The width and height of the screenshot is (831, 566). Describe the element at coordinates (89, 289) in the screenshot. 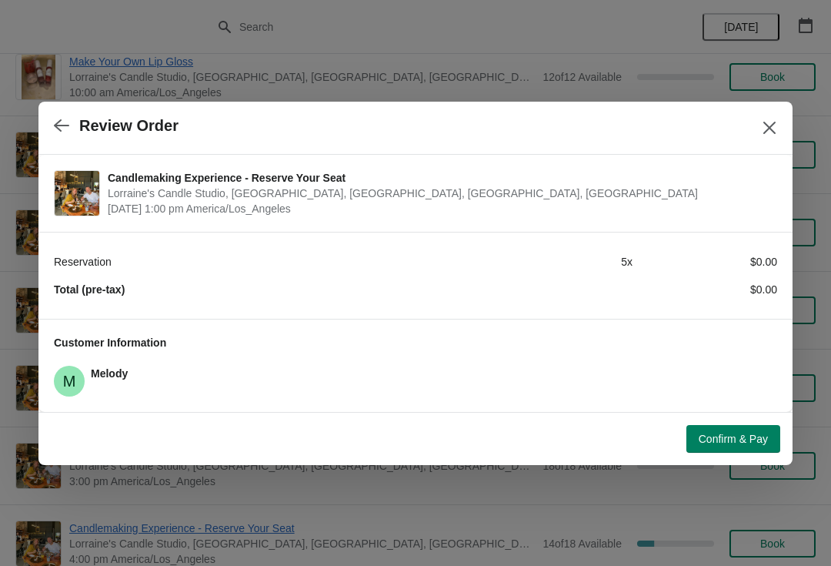

I see `strong: Total (pre-tax)` at that location.